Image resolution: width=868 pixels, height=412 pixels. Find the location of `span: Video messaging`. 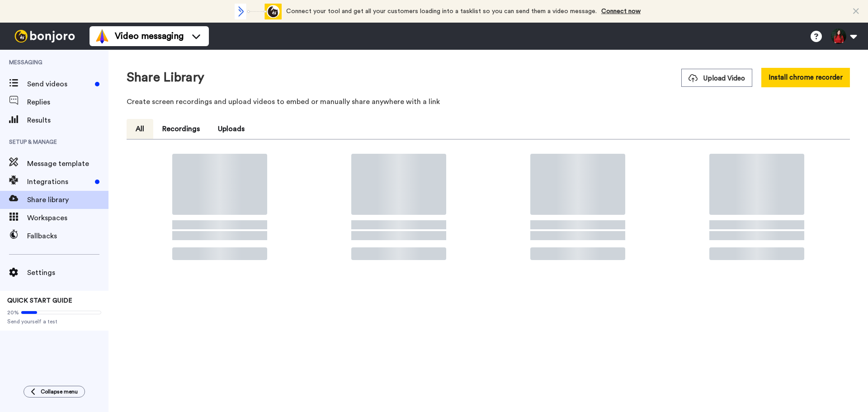

span: Video messaging is located at coordinates (149, 36).